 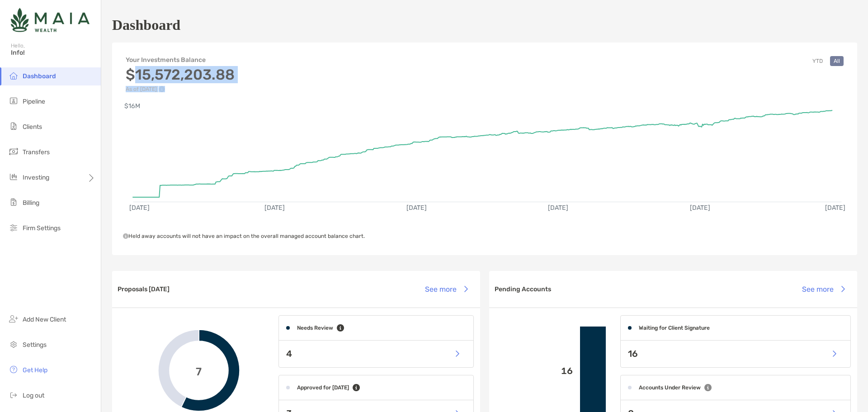 I want to click on h4: Needs Review, so click(x=315, y=328).